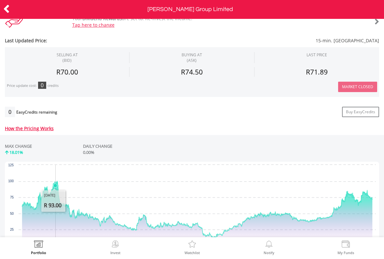 The width and height of the screenshot is (384, 259). I want to click on div: EasyCredits remaining, so click(37, 113).